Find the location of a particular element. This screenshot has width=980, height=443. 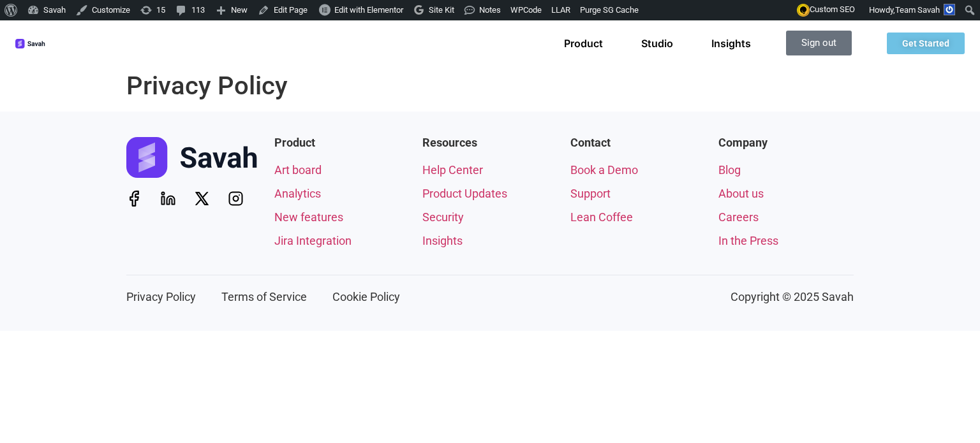

a: Get Started is located at coordinates (925, 43).